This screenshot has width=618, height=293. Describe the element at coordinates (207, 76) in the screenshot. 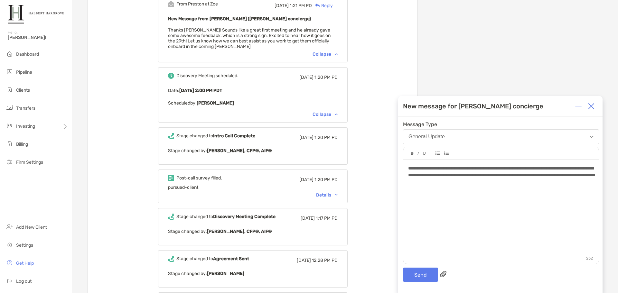

I see `div: Discovery Meeting scheduled.` at that location.